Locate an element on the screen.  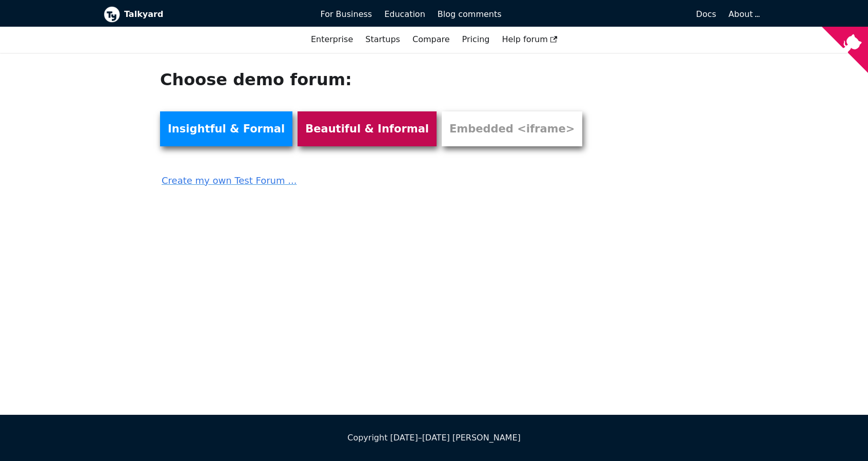
a: Education is located at coordinates (405, 14).